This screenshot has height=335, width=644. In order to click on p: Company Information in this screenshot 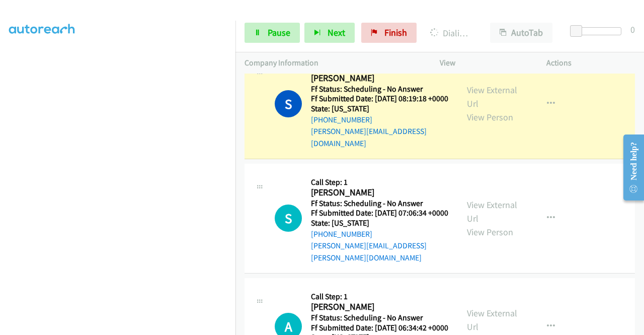, I will do `click(333, 63)`.